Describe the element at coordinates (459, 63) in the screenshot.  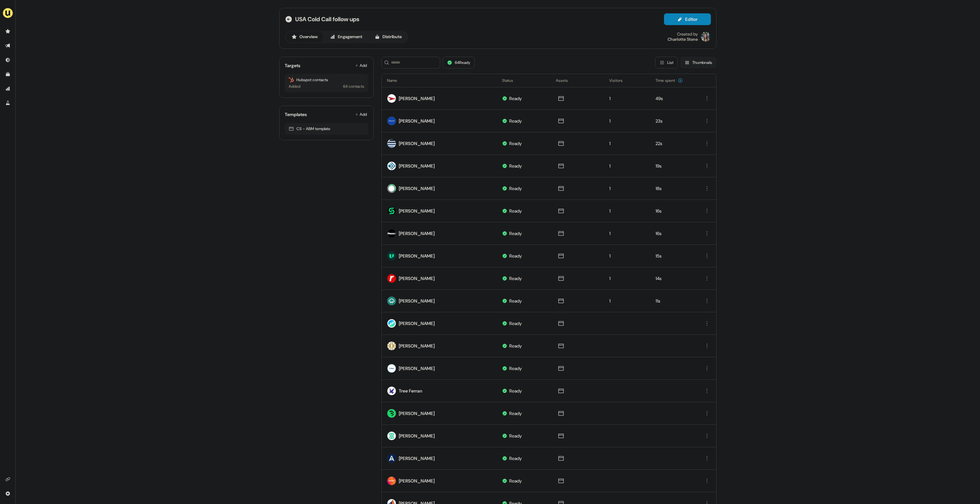
I see `button: 64Ready` at that location.